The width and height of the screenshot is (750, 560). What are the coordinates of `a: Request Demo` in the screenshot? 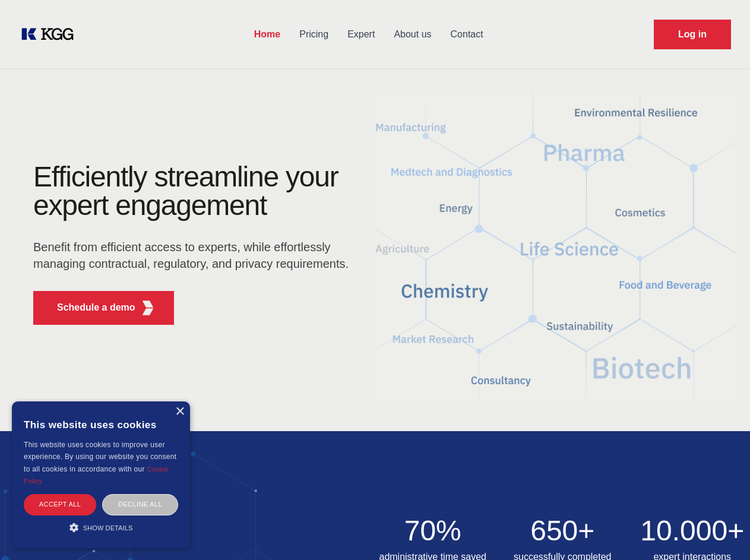 It's located at (692, 35).